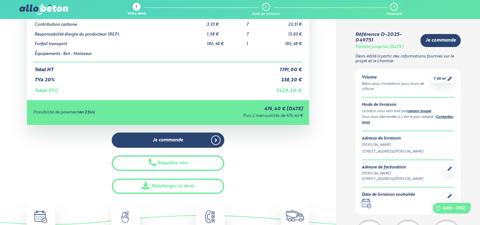 The width and height of the screenshot is (480, 225). Describe the element at coordinates (385, 37) in the screenshot. I see `div: Référence D-2025-049751` at that location.